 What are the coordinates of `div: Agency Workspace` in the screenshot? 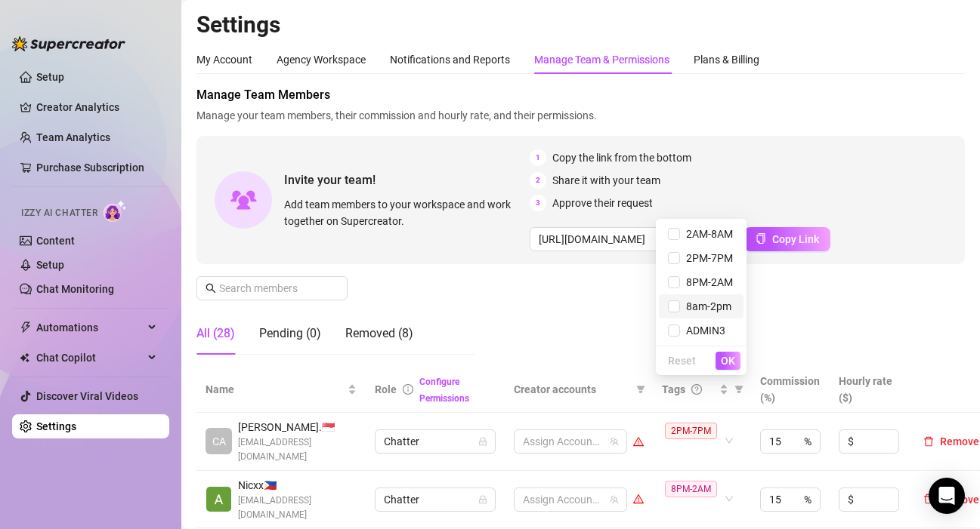 It's located at (321, 59).